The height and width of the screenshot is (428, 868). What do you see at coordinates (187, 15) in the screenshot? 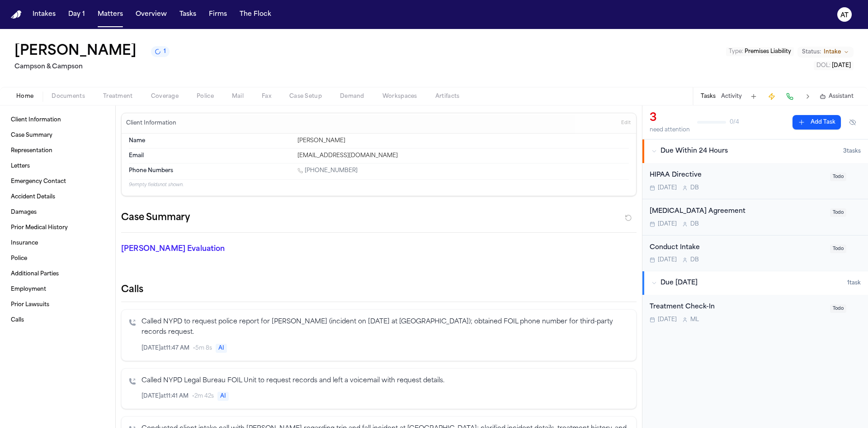
I see `a: Tasks` at bounding box center [187, 15].